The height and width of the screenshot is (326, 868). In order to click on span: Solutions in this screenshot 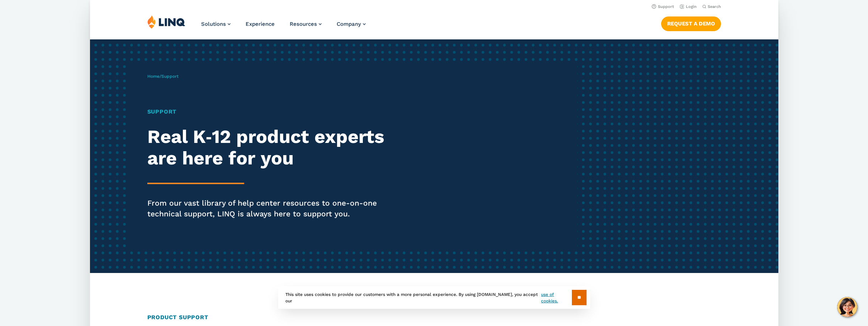, I will do `click(213, 24)`.